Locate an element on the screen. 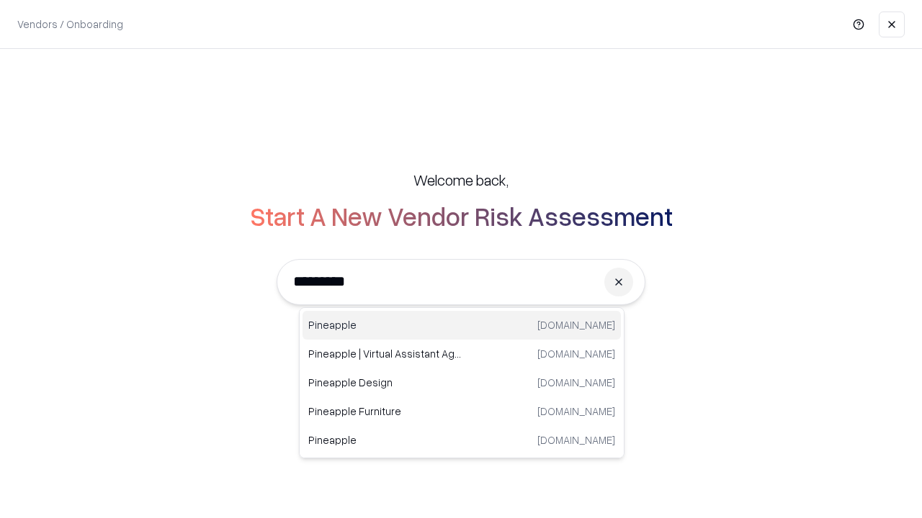 The image size is (922, 518). h2: Start A New Vendor Risk Assessment is located at coordinates (461, 216).